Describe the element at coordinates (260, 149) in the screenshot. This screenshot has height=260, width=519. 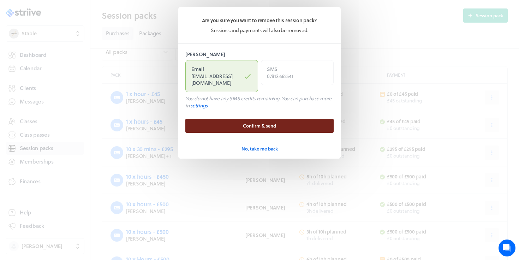
I see `button: No, take me back` at that location.